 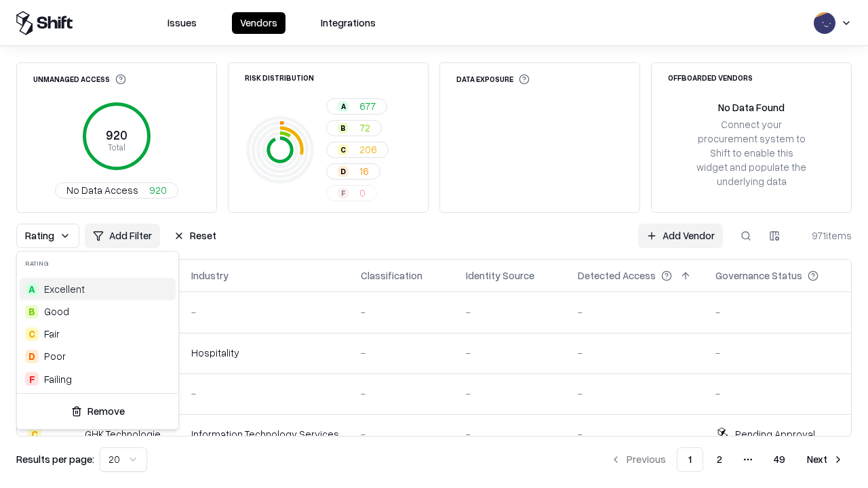 What do you see at coordinates (32, 357) in the screenshot?
I see `div: D` at bounding box center [32, 357].